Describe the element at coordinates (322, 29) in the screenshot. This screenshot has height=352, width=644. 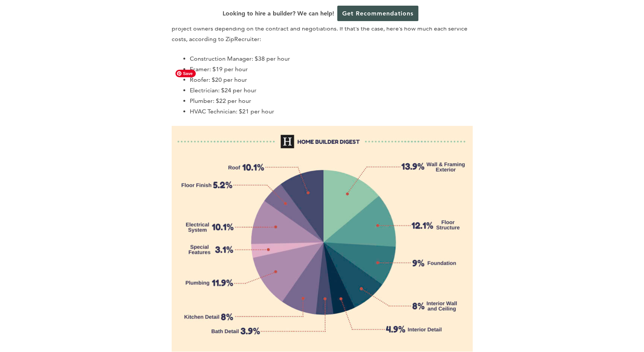
I see `p: Labor costs are often included in the estimates mentioned above. However, these contractors could...` at that location.